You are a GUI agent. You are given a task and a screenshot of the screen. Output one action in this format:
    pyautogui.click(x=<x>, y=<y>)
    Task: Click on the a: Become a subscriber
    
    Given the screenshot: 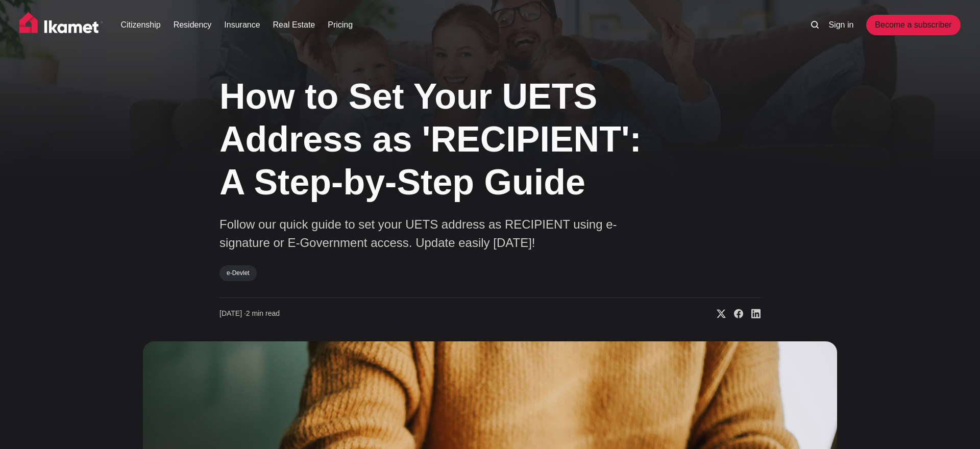 What is the action you would take?
    pyautogui.click(x=913, y=25)
    